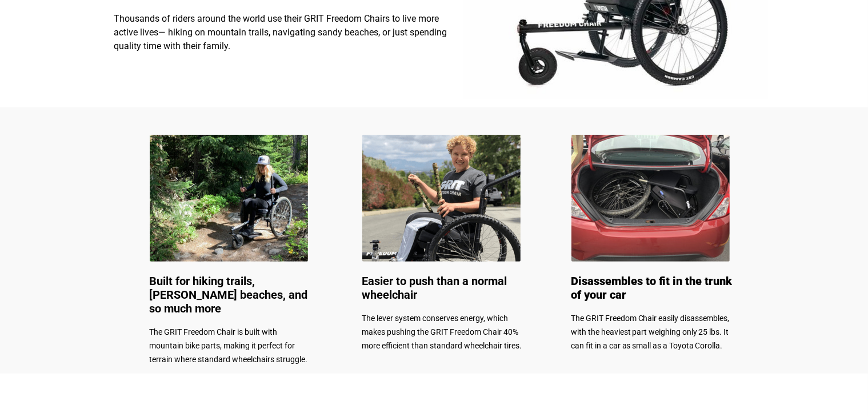  Describe the element at coordinates (90, 287) in the screenshot. I see `input: Get more information` at that location.